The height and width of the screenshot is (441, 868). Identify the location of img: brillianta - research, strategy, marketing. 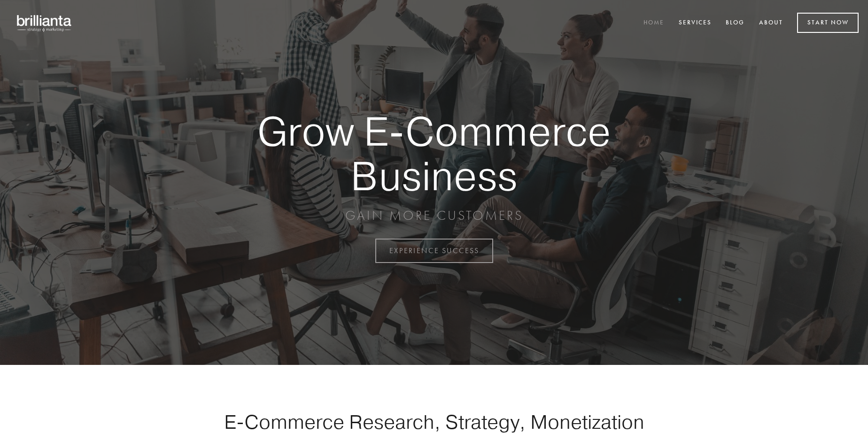
(44, 23).